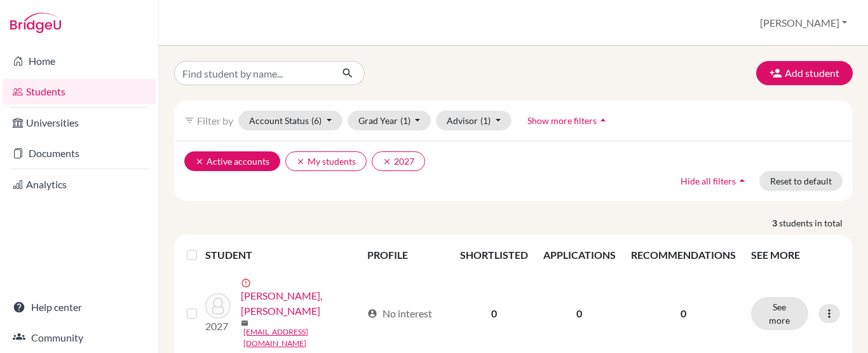  Describe the element at coordinates (291, 120) in the screenshot. I see `button: Account Status(6)` at that location.